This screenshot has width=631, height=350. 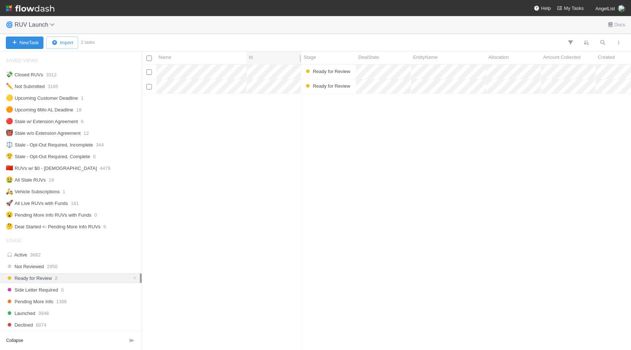 I want to click on span: Name, so click(x=165, y=57).